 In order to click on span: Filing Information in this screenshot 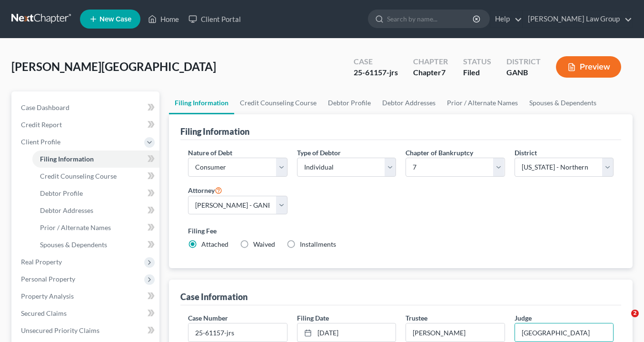, I will do `click(67, 159)`.